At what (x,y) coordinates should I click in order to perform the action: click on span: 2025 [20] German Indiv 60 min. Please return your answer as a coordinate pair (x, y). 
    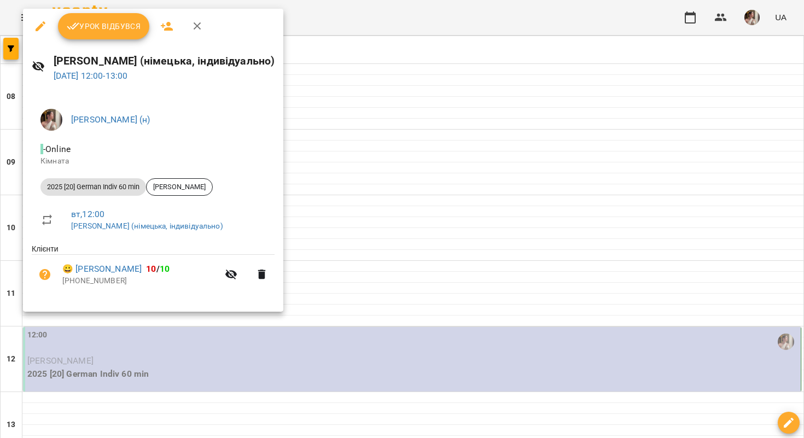
    Looking at the image, I should click on (93, 187).